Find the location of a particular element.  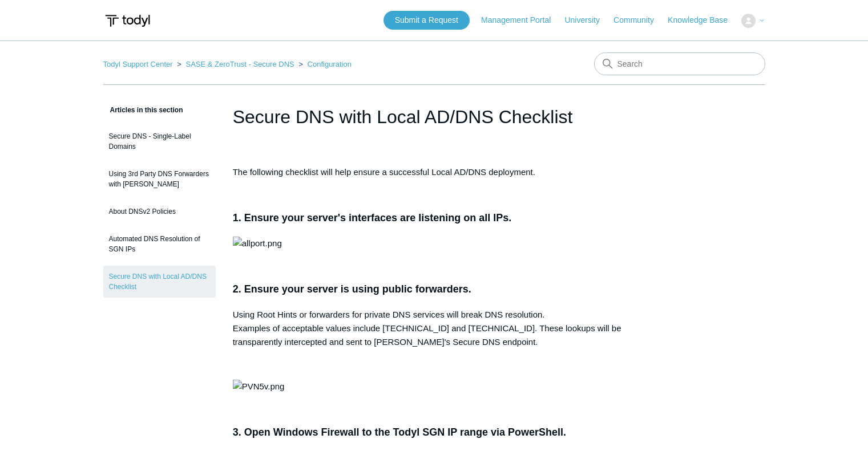

li: Todyl Support Center is located at coordinates (139, 64).